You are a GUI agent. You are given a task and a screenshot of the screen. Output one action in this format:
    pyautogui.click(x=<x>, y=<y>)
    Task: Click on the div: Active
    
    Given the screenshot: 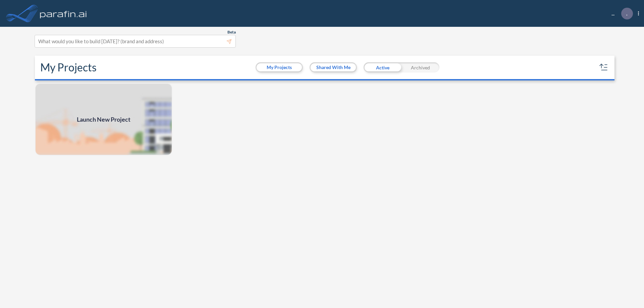 What is the action you would take?
    pyautogui.click(x=382, y=68)
    